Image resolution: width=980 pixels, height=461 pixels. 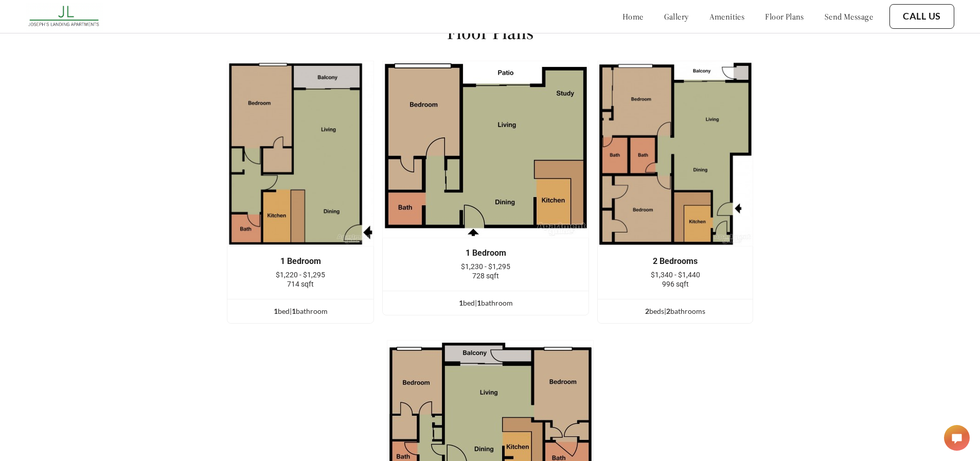 What do you see at coordinates (726, 16) in the screenshot?
I see `a: amenities` at bounding box center [726, 16].